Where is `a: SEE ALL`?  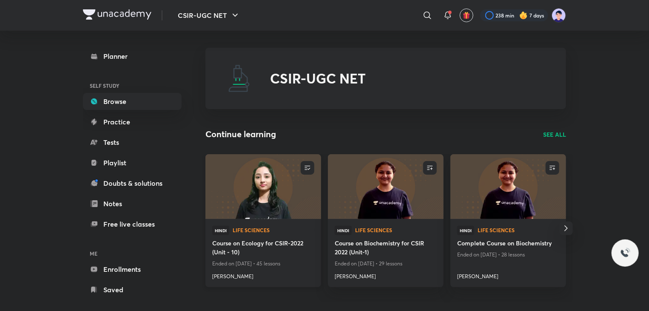
a: SEE ALL is located at coordinates (555, 134).